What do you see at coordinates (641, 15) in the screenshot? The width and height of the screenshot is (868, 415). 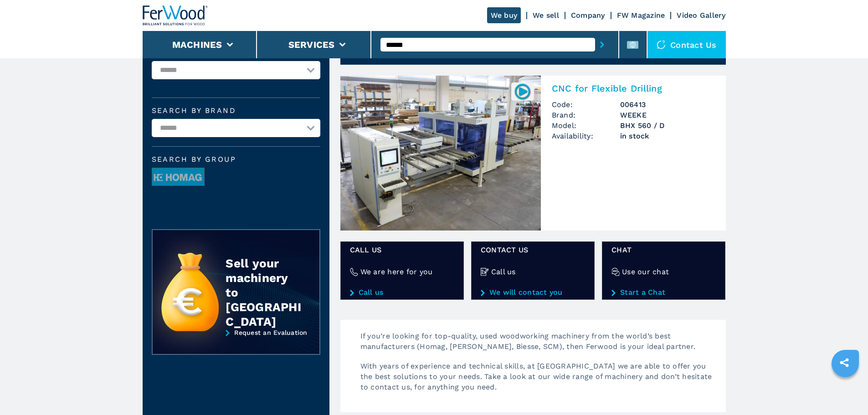 I see `a: FW Magazine` at bounding box center [641, 15].